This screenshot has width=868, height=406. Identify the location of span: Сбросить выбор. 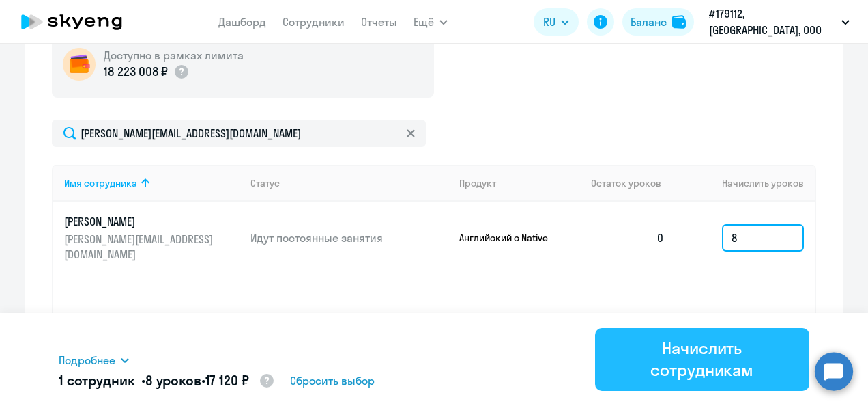
(332, 381).